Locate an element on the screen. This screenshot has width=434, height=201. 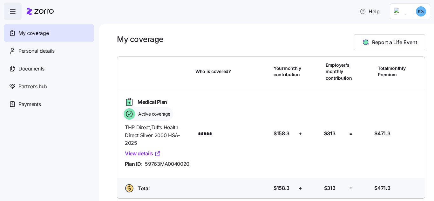
a: Personal details is located at coordinates (49, 51).